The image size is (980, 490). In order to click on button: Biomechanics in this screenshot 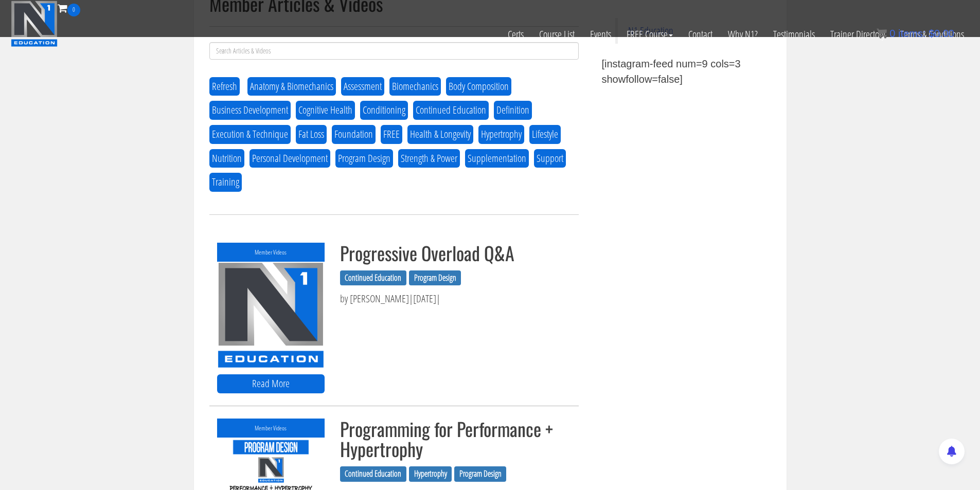, I will do `click(415, 87)`.